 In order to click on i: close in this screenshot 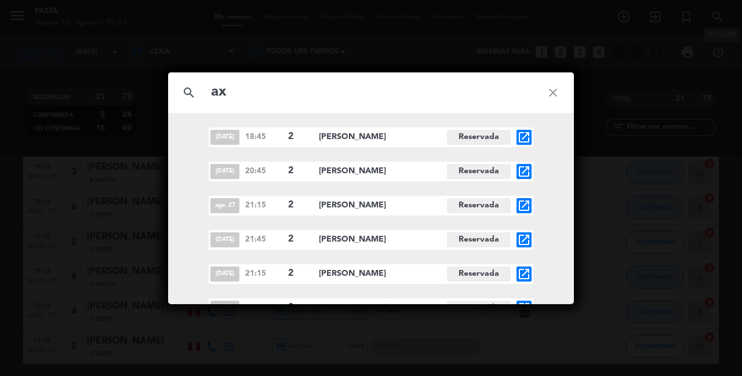, I will do `click(553, 93)`.